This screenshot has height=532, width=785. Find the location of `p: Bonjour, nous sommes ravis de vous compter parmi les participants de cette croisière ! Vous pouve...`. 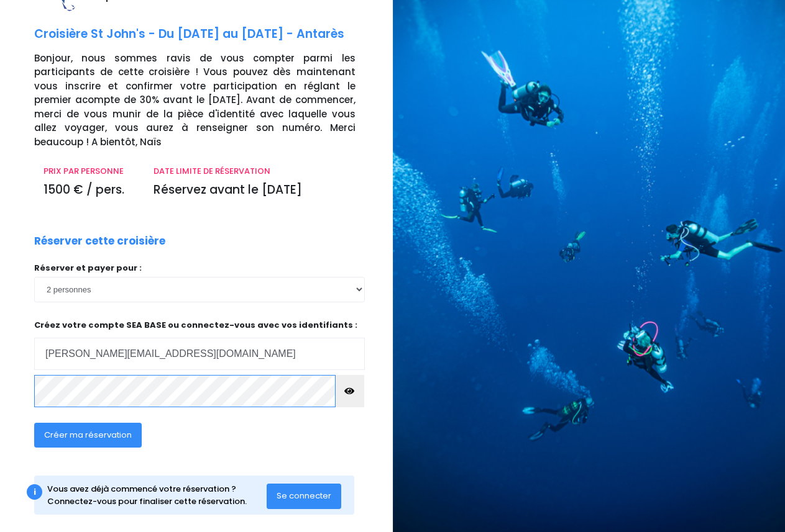

p: Bonjour, nous sommes ravis de vous compter parmi les participants de cette croisière ! Vous pouve... is located at coordinates (209, 100).